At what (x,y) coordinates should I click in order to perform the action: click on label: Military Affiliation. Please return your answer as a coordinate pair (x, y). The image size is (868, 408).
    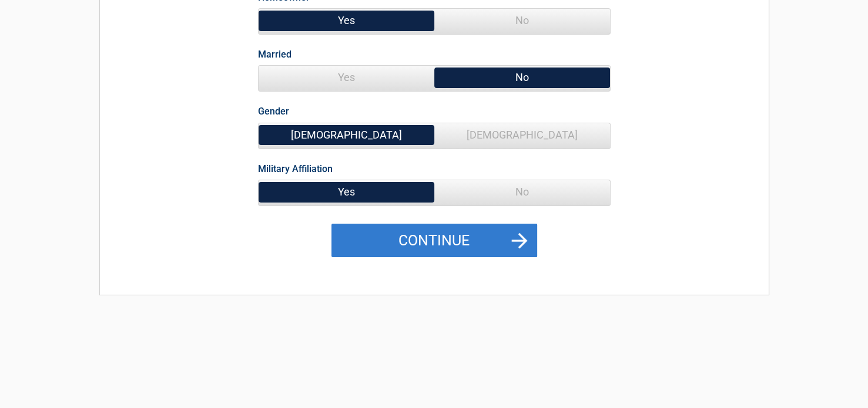
    Looking at the image, I should click on (295, 168).